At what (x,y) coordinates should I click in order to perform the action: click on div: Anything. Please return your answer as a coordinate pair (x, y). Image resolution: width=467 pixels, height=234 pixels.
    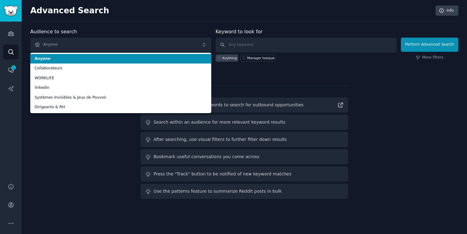
    Looking at the image, I should click on (229, 58).